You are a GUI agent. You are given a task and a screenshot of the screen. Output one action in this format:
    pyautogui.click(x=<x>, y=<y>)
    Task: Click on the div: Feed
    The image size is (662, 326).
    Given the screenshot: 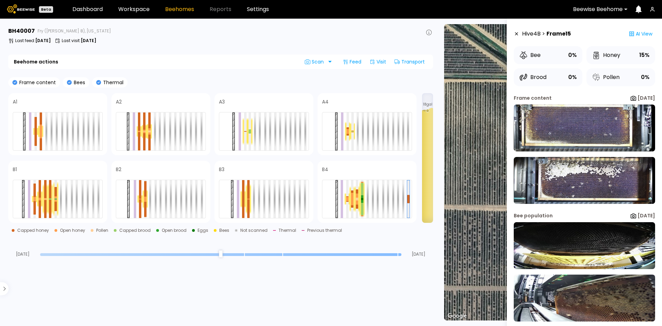 What is the action you would take?
    pyautogui.click(x=352, y=62)
    